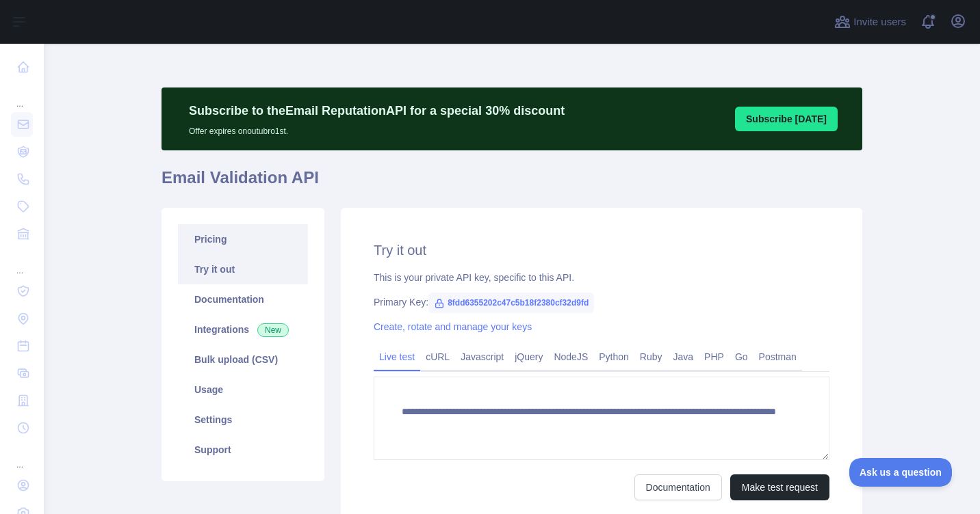  I want to click on a: Settings, so click(243, 420).